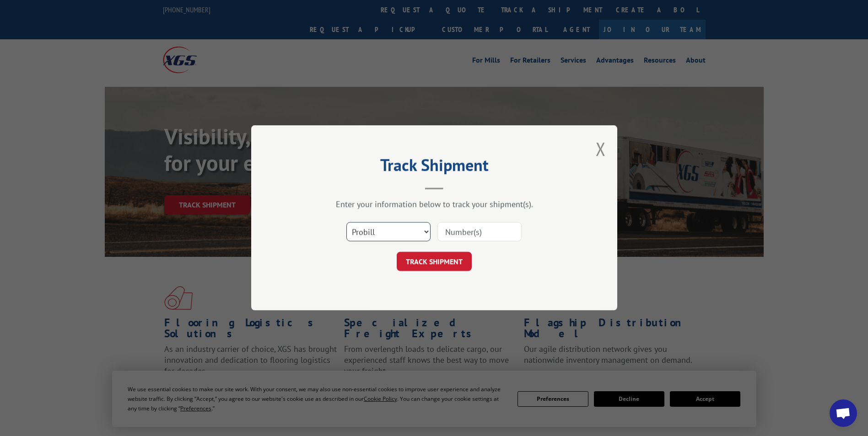  Describe the element at coordinates (600, 149) in the screenshot. I see `button: Close modal` at that location.